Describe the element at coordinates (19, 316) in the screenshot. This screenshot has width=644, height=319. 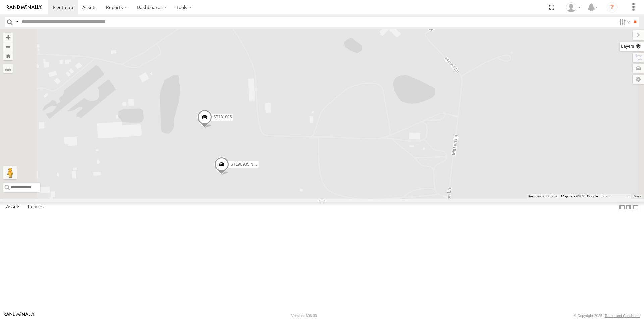
I see `a: Visit our Website` at that location.